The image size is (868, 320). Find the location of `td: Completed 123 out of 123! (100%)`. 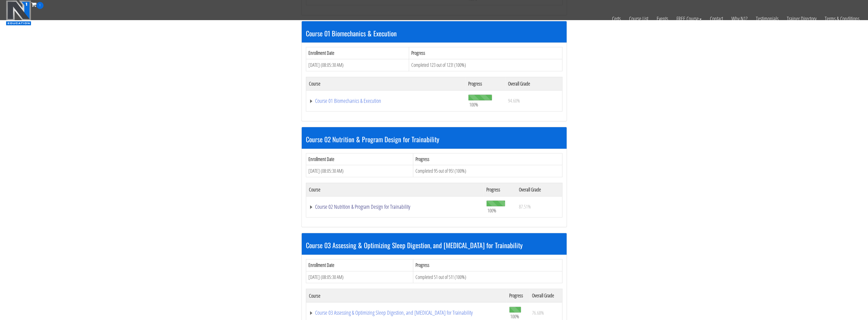

td: Completed 123 out of 123! (100%) is located at coordinates (486, 65).